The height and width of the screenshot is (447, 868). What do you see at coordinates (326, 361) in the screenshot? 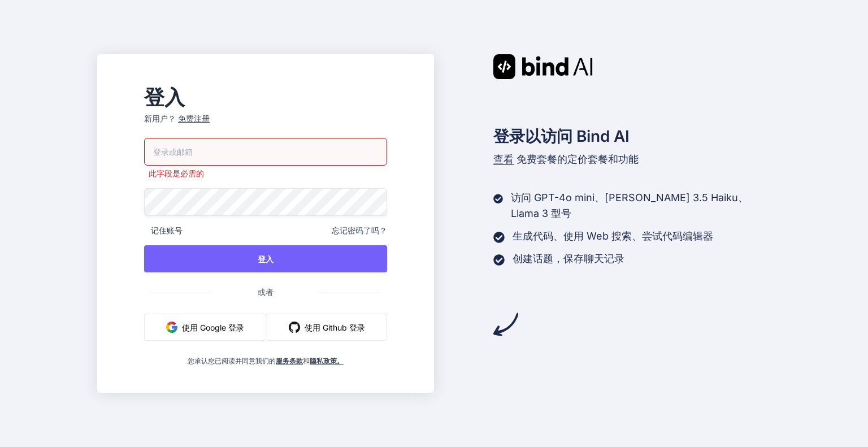
I see `a: 隐私政策。` at bounding box center [326, 361].